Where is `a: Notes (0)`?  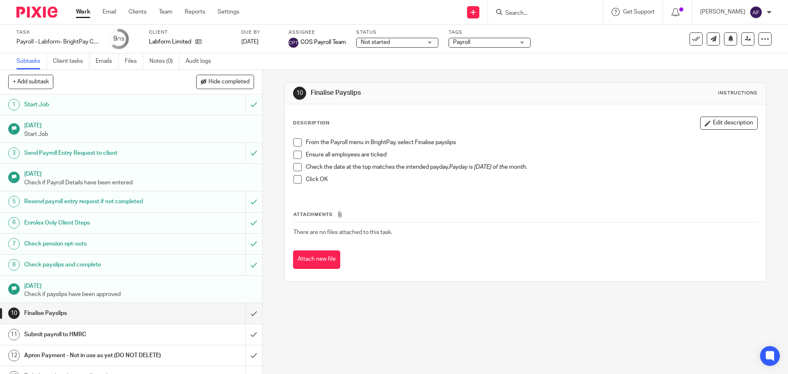 a: Notes (0) is located at coordinates (164, 61).